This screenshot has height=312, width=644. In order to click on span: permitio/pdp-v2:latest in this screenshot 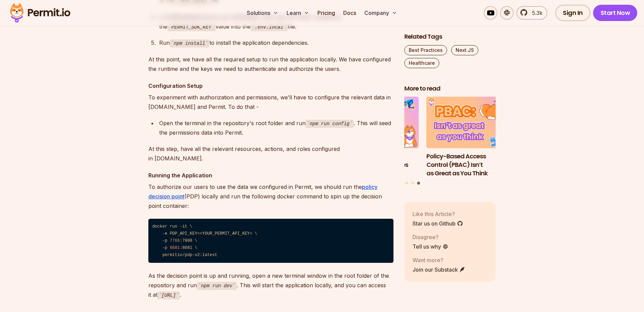, I will do `click(190, 255)`.